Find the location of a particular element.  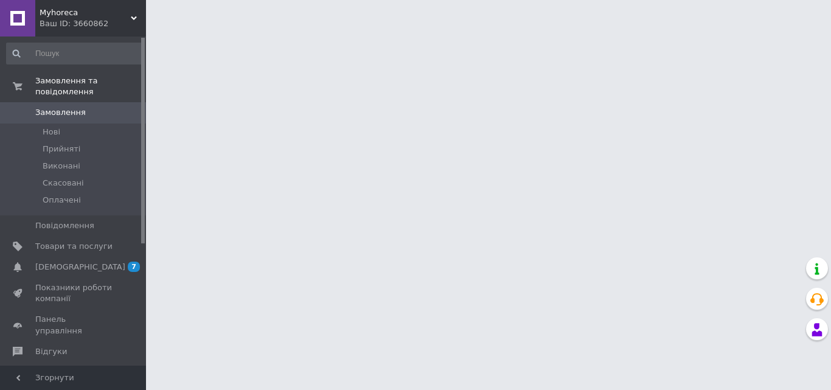

span: Замовлення is located at coordinates (60, 113).